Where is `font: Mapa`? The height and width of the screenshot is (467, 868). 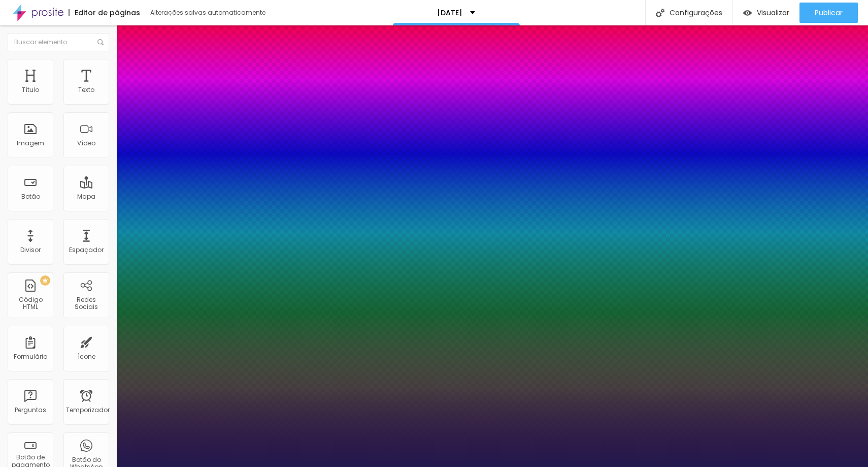
font: Mapa is located at coordinates (87, 196).